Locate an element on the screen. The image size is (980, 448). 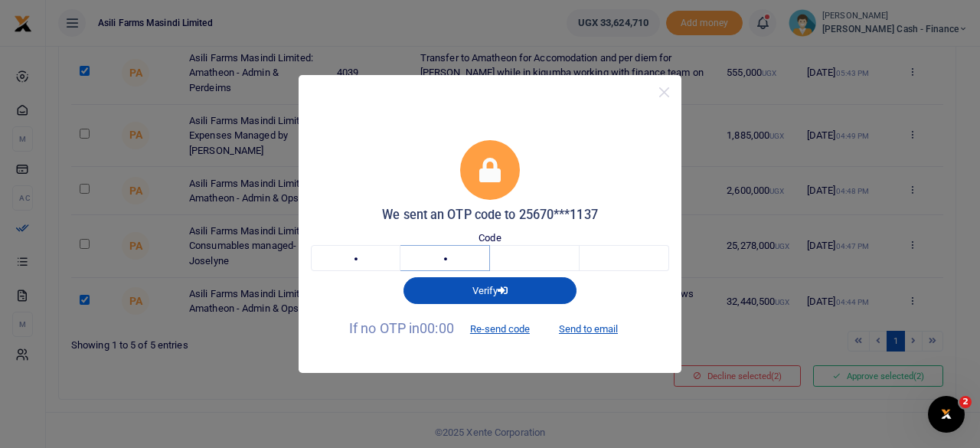
button: Close is located at coordinates (664, 92).